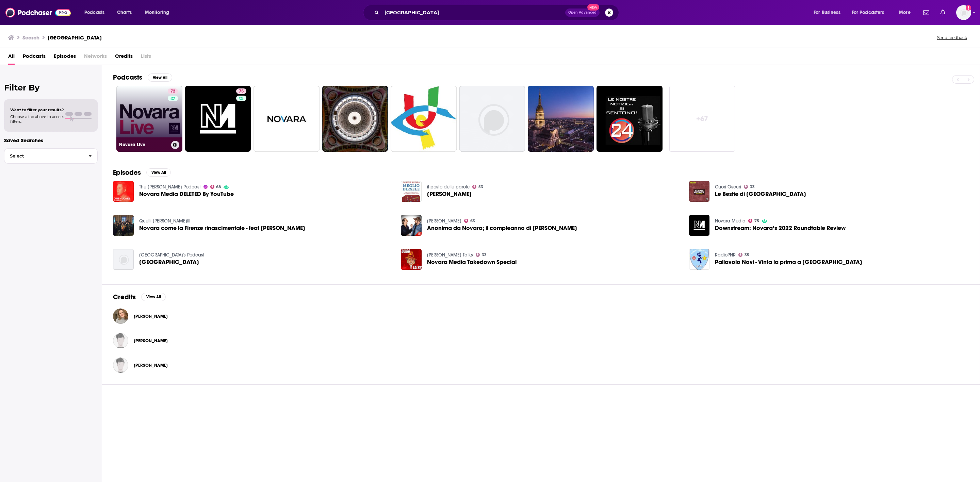 The width and height of the screenshot is (980, 482). I want to click on a: il posto delle parole, so click(449, 187).